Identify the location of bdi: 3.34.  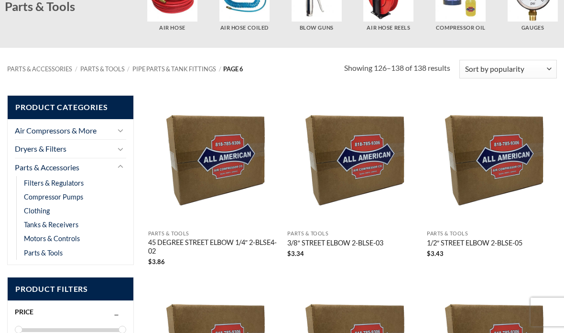
(296, 253).